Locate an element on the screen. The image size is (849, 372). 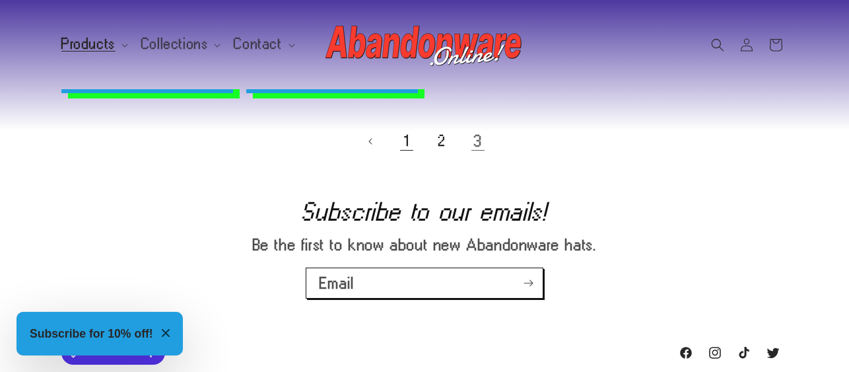
summary: Contact is located at coordinates (263, 44).